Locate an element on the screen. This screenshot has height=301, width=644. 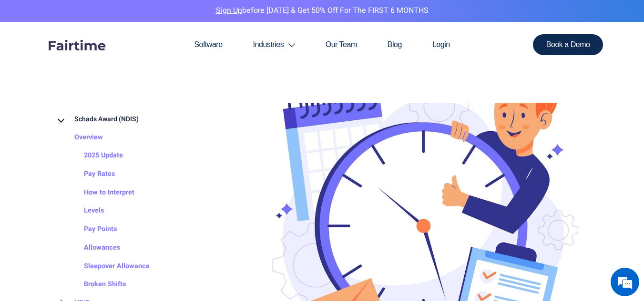
a: Software is located at coordinates (208, 45).